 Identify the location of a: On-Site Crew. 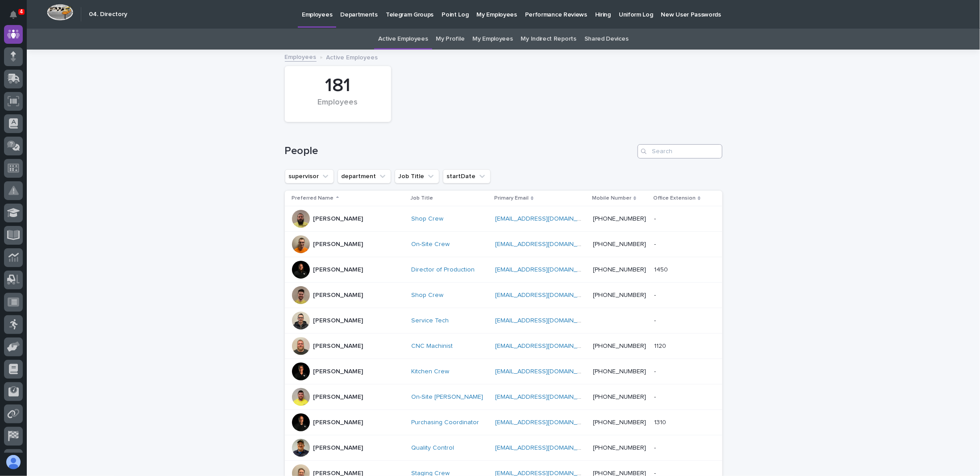
(430, 244).